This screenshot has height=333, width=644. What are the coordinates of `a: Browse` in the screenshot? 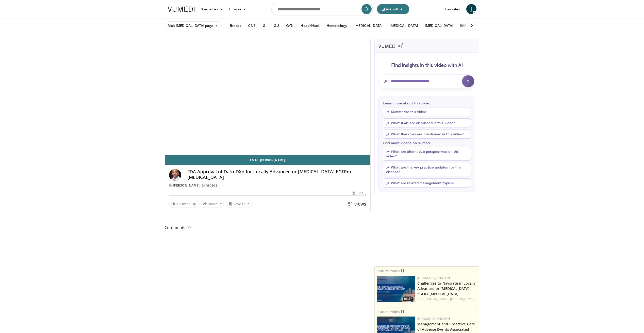 It's located at (238, 9).